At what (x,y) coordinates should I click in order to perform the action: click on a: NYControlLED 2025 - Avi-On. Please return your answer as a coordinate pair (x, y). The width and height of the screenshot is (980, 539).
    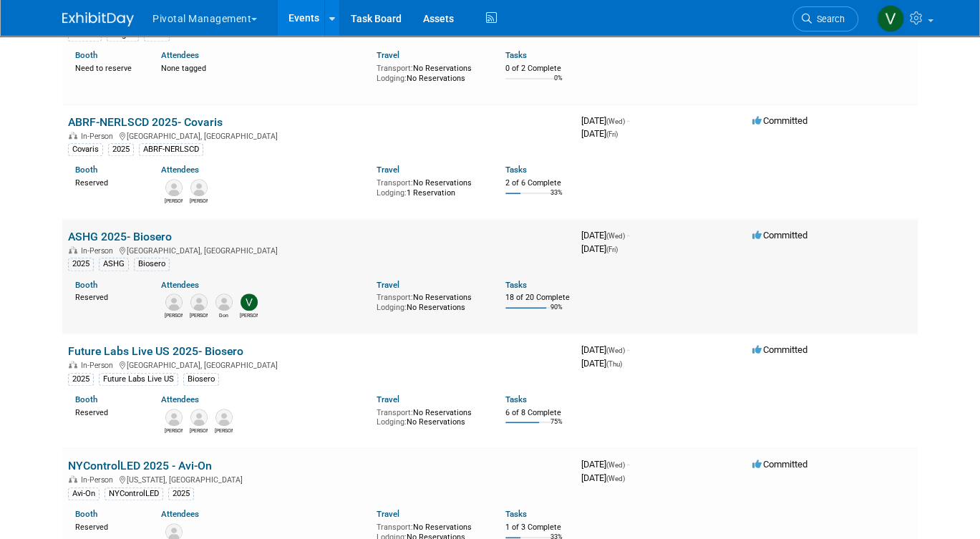
    Looking at the image, I should click on (139, 465).